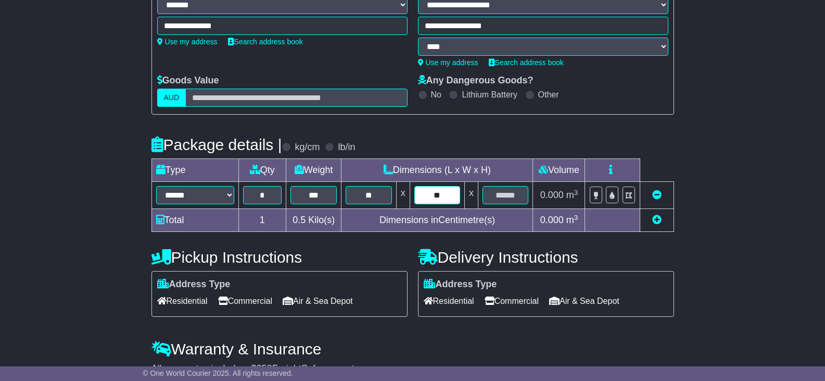  Describe the element at coordinates (172, 97) in the screenshot. I see `label: AUD` at that location.